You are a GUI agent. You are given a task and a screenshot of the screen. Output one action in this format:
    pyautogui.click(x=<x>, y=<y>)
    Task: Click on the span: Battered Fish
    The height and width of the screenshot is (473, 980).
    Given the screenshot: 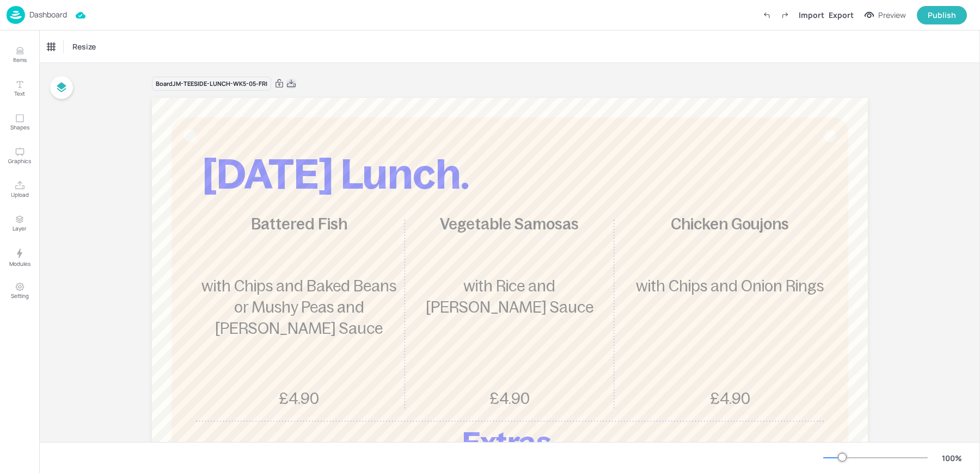 What is the action you would take?
    pyautogui.click(x=299, y=224)
    